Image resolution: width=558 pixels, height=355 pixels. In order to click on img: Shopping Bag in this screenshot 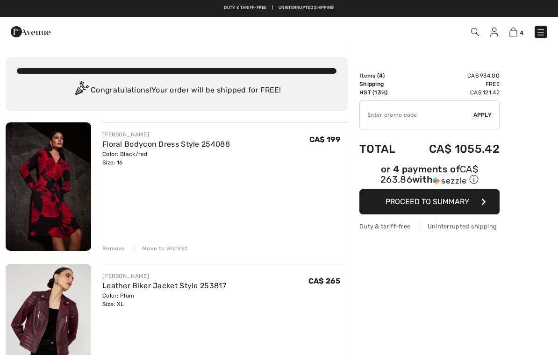, I will do `click(513, 32)`.